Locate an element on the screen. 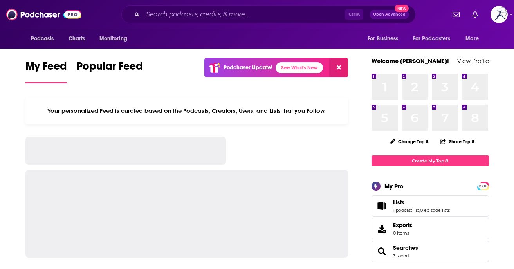 The width and height of the screenshot is (514, 269). button: Open AdvancedNew is located at coordinates (389, 14).